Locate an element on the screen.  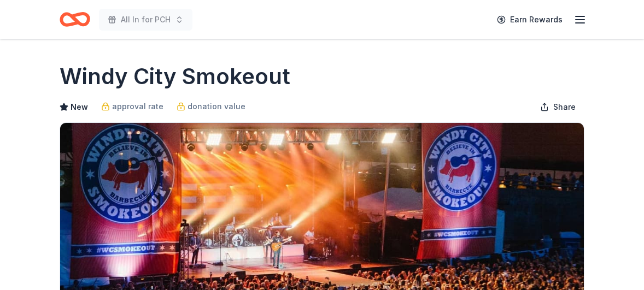
span: donation value is located at coordinates (216, 107).